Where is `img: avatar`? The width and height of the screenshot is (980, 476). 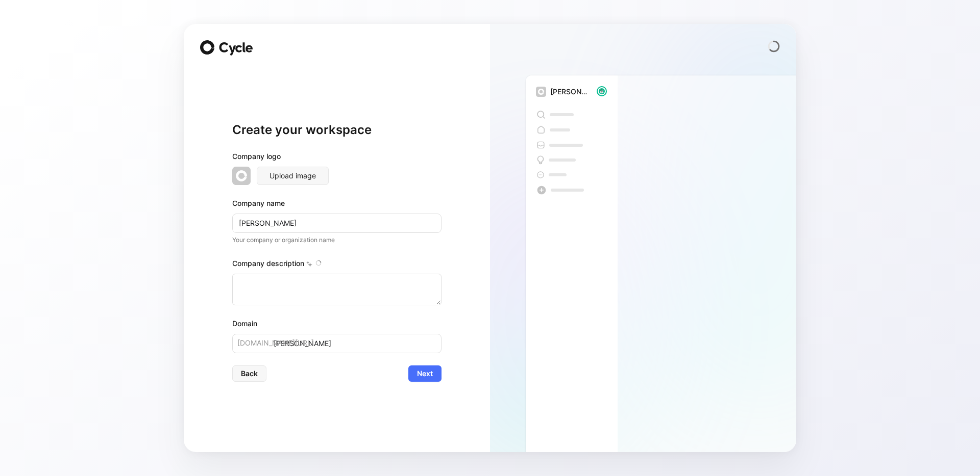 img: avatar is located at coordinates (602, 91).